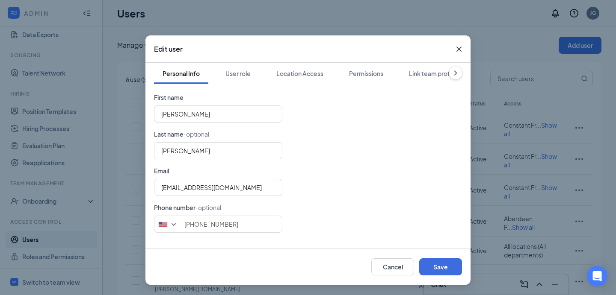  I want to click on button: Cancel, so click(393, 267).